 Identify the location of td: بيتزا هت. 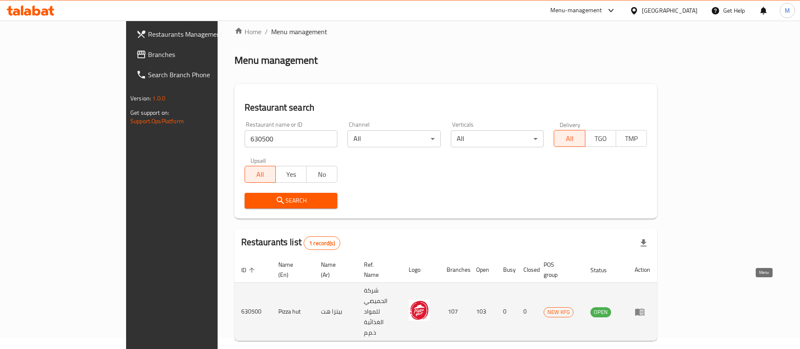
(336, 312).